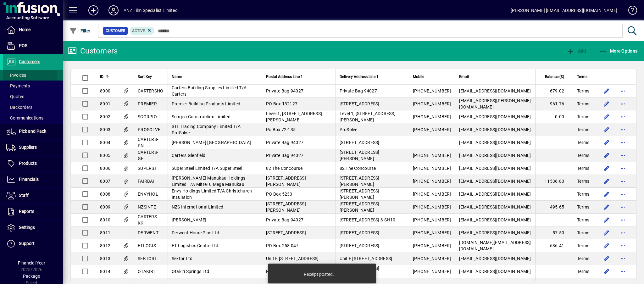  Describe the element at coordinates (177, 77) in the screenshot. I see `span: Name` at that location.